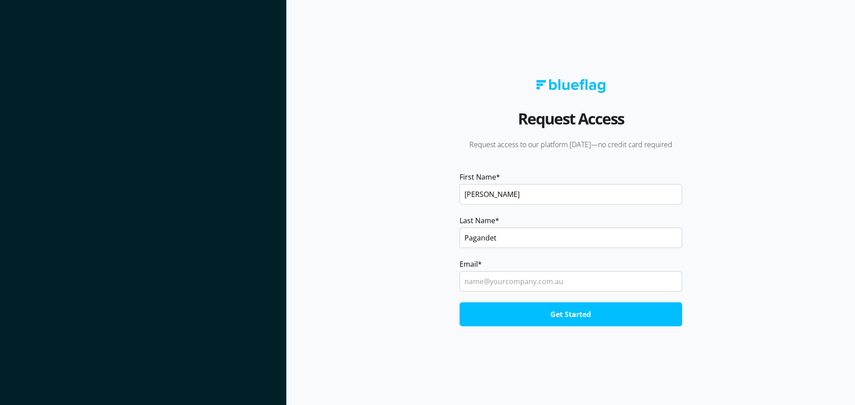 This screenshot has width=855, height=405. What do you see at coordinates (571, 123) in the screenshot?
I see `h2: Request Access` at bounding box center [571, 123].